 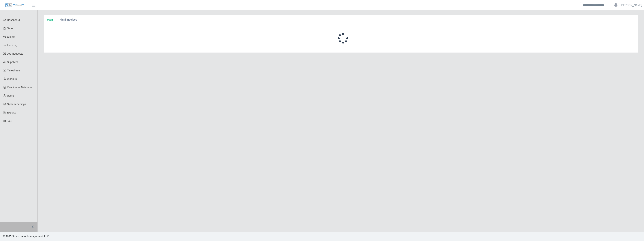 What do you see at coordinates (15, 53) in the screenshot?
I see `span: Job Requests` at bounding box center [15, 53].